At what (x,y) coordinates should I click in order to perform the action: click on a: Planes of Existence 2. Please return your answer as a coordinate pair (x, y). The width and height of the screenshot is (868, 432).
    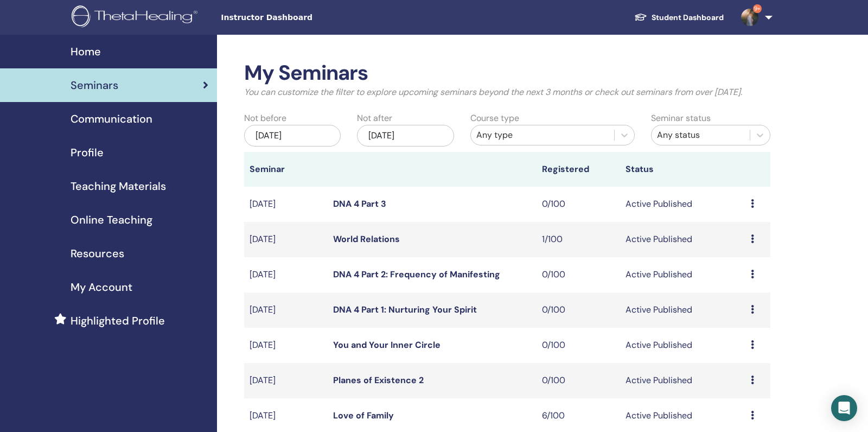
    Looking at the image, I should click on (378, 380).